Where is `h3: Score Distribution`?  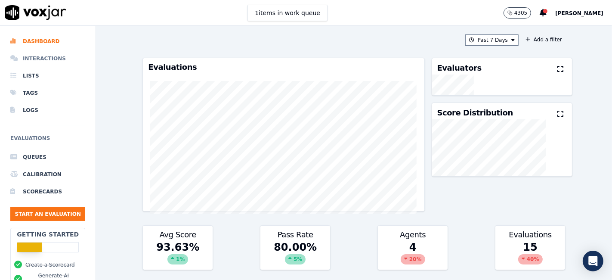 h3: Score Distribution is located at coordinates (475, 113).